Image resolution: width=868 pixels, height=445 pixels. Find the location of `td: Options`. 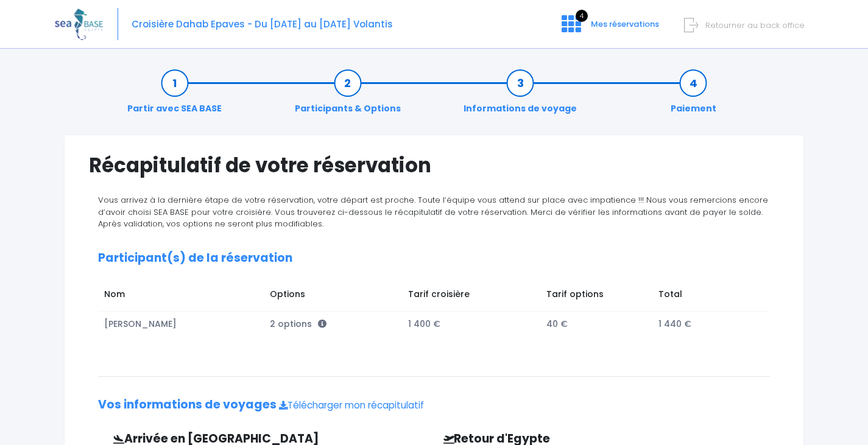

td: Options is located at coordinates (332, 297).